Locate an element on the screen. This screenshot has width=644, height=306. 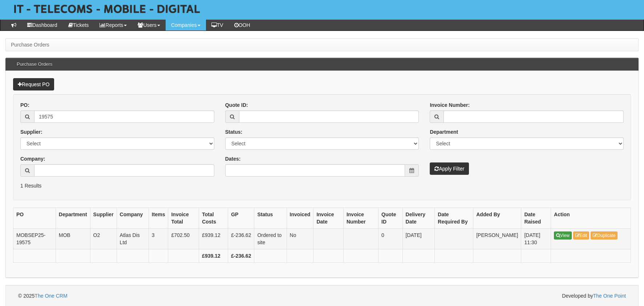
h3: Purchase Orders is located at coordinates (34, 64).